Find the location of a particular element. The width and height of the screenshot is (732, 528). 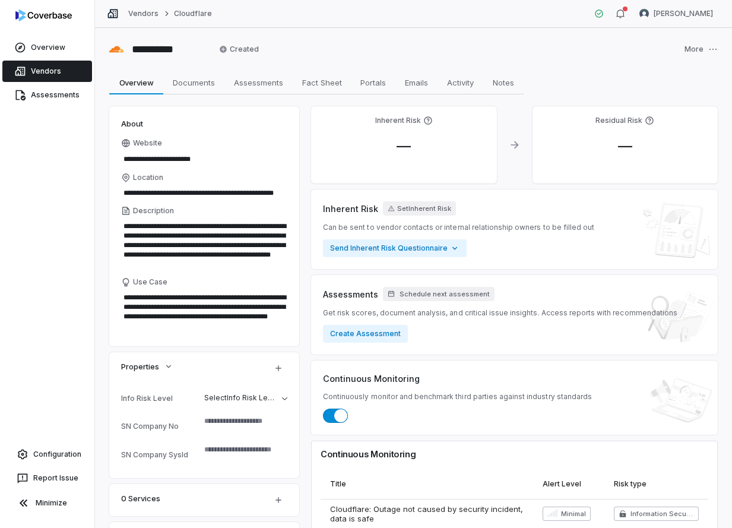

span: Can be sent to vendor contacts or internal relationship owners to be filled out is located at coordinates (458, 227).